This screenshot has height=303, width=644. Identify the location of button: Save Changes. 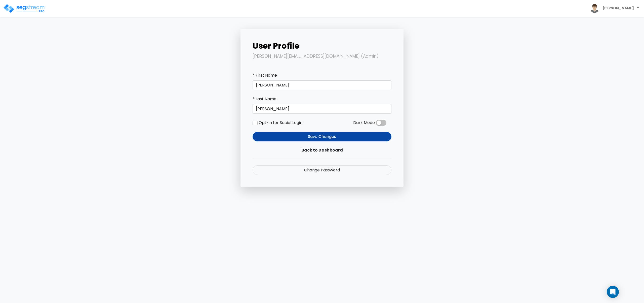
(322, 136).